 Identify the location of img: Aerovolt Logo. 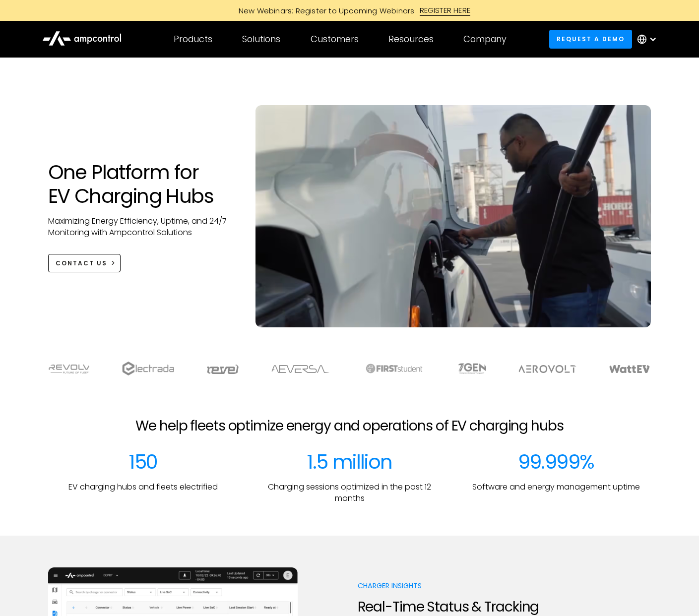
(547, 369).